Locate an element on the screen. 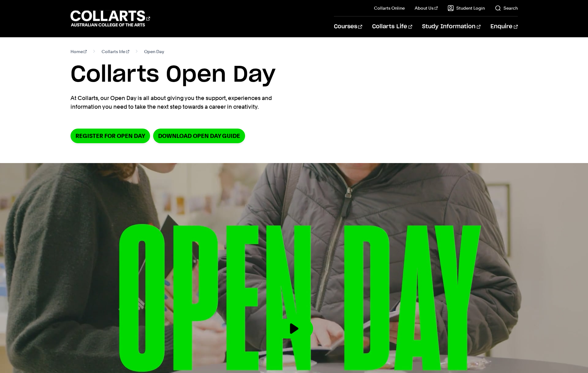 The image size is (588, 373). a: Study Information is located at coordinates (451, 27).